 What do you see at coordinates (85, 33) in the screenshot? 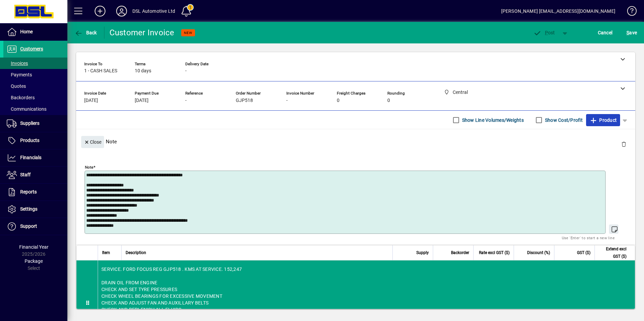
I see `button: Back` at bounding box center [85, 33].